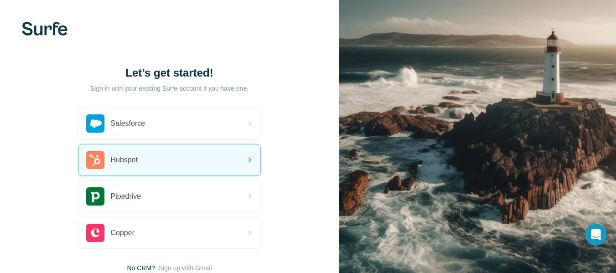 This screenshot has height=273, width=616. What do you see at coordinates (95, 160) in the screenshot?
I see `img: hubspot's logo` at bounding box center [95, 160].